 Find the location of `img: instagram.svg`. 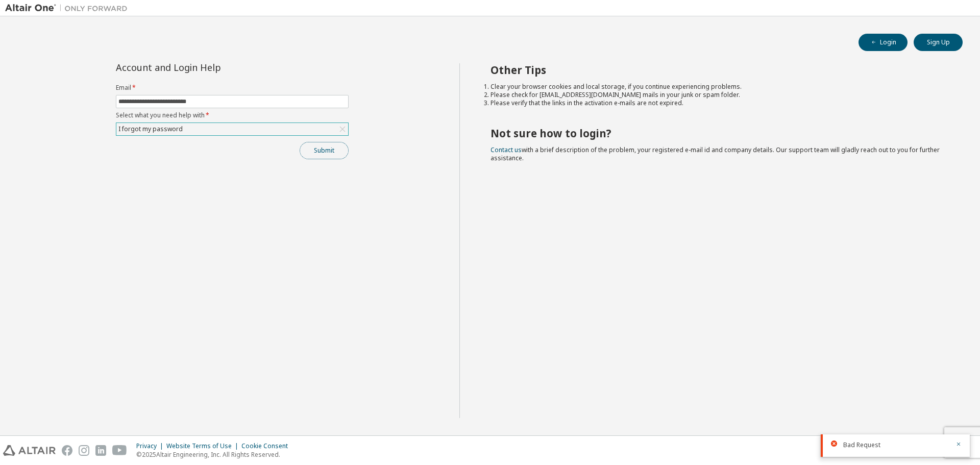

img: instagram.svg is located at coordinates (84, 450).